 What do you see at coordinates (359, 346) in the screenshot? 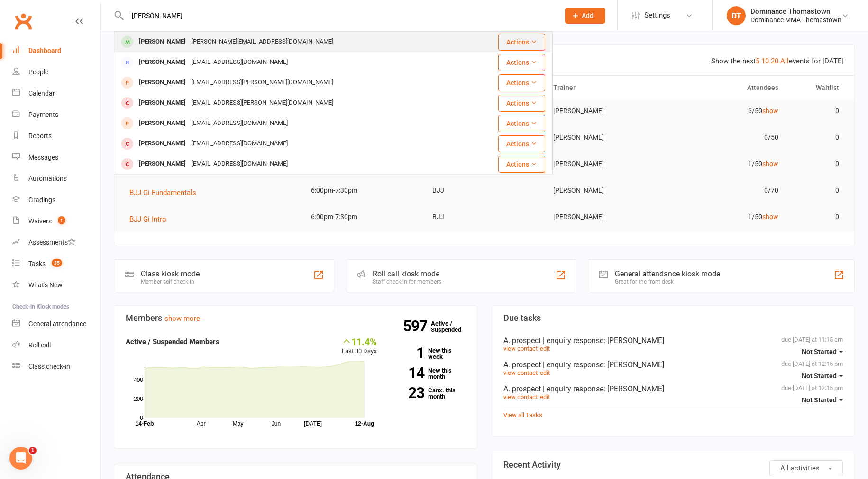
I see `div: Last 30 Days` at bounding box center [359, 346].